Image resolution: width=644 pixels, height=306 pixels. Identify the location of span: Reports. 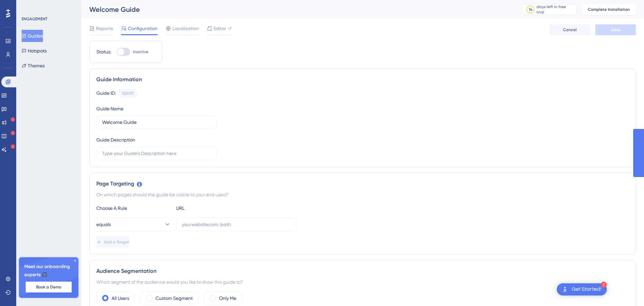
(104, 29).